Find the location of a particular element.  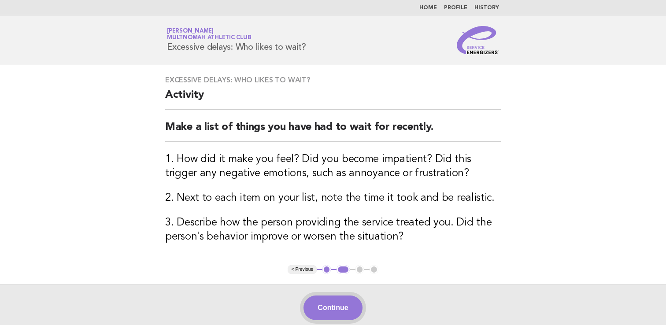

a: Profile is located at coordinates (455, 8).